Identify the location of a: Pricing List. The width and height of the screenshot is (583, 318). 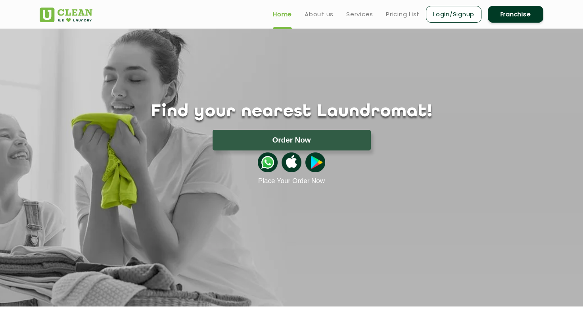
(402, 14).